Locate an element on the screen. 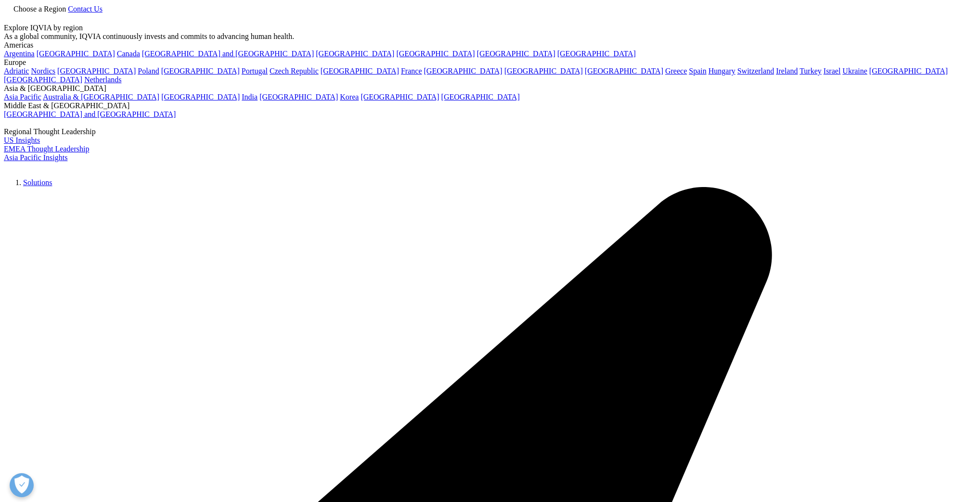 Image resolution: width=980 pixels, height=502 pixels. div: Explore IQVIA by region is located at coordinates (490, 28).